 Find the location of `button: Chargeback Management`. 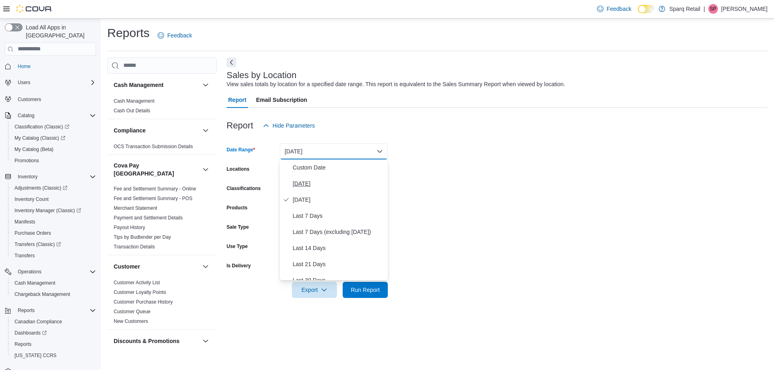

button: Chargeback Management is located at coordinates (54, 295).